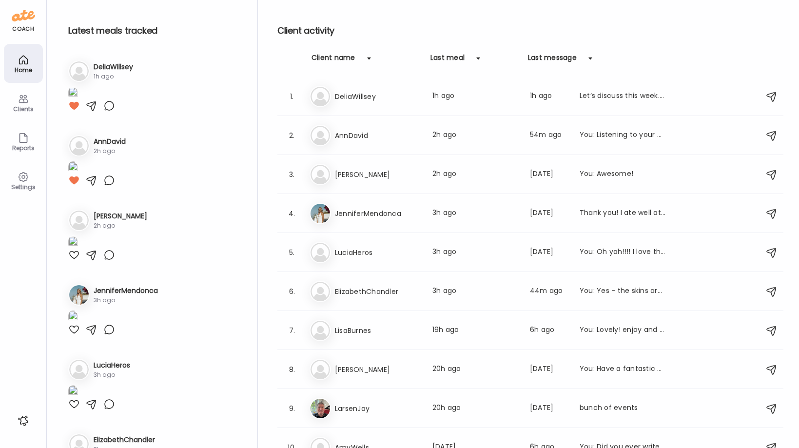 The height and width of the screenshot is (448, 799). Describe the element at coordinates (623, 253) in the screenshot. I see `div: You: Oh yah!!!! I love them too!!` at that location.